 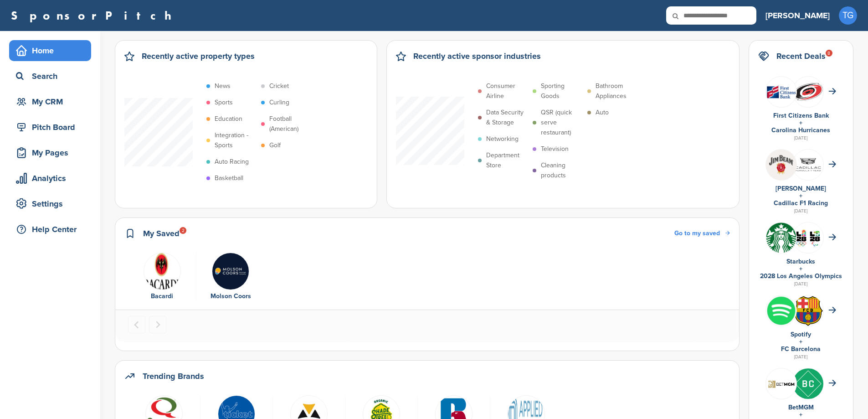 I want to click on p: News, so click(x=223, y=86).